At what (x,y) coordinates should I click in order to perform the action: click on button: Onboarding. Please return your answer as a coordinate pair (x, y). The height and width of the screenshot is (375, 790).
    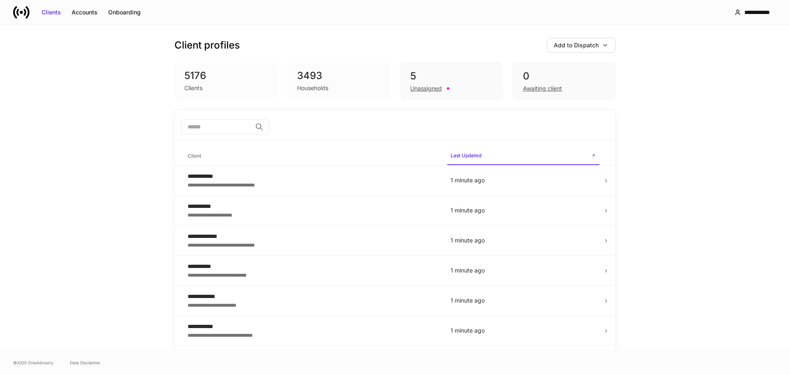
    Looking at the image, I should click on (124, 12).